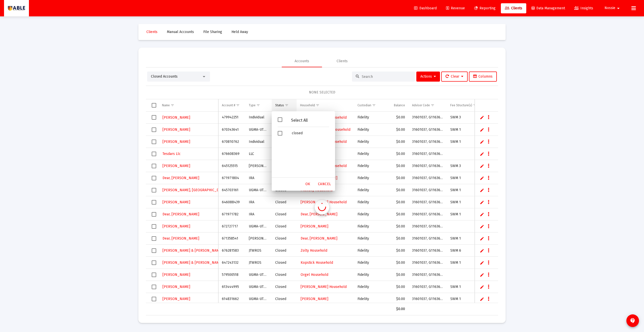 The height and width of the screenshot is (332, 644). What do you see at coordinates (425, 8) in the screenshot?
I see `a: Dashboard` at bounding box center [425, 8].